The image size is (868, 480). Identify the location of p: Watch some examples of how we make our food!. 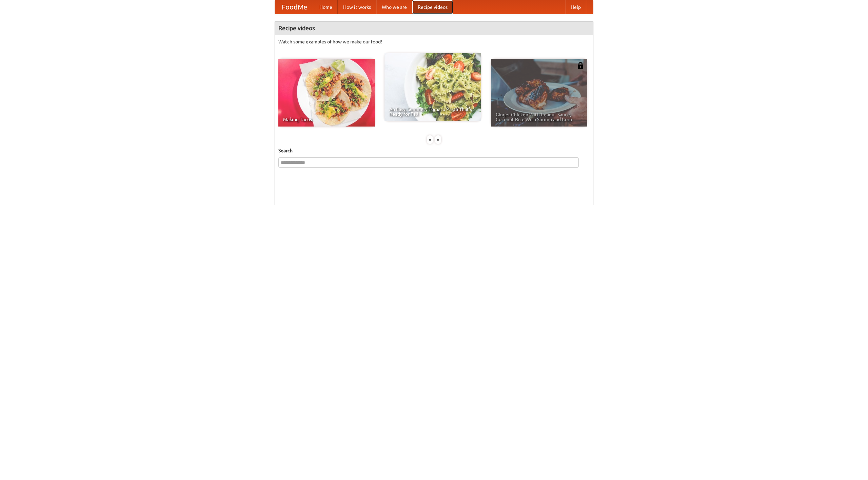
(434, 42).